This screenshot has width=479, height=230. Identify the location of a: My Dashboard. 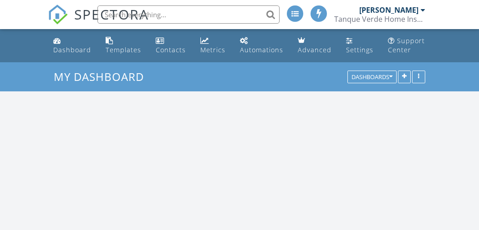
(102, 77).